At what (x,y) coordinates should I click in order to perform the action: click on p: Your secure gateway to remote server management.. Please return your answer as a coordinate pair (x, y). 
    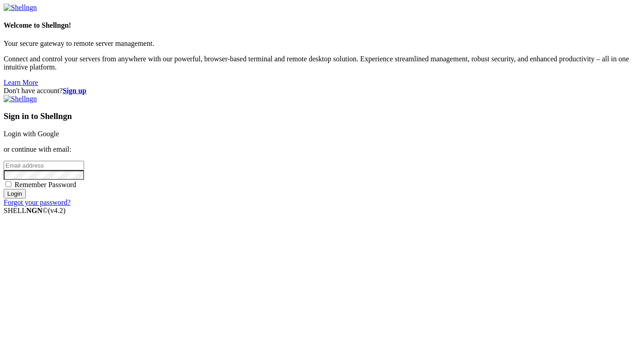
    Looking at the image, I should click on (318, 44).